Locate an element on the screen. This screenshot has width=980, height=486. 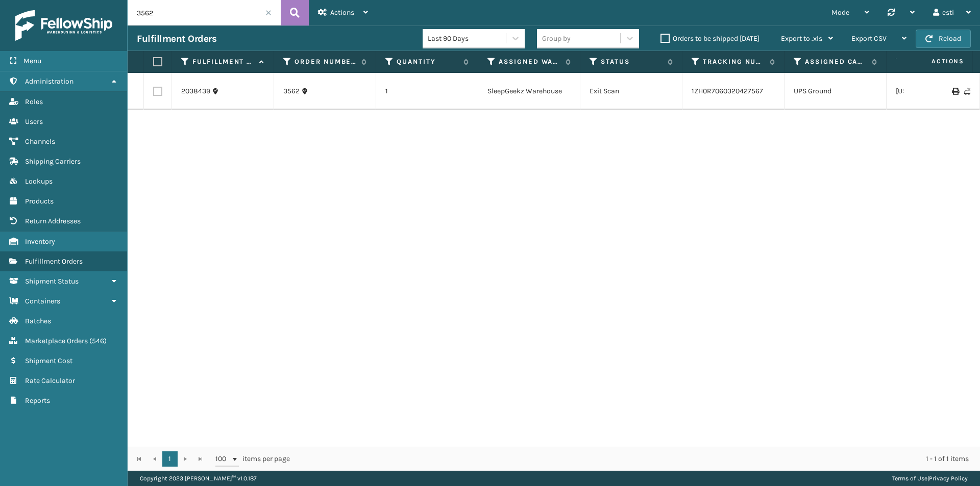
span: Containers is located at coordinates (42, 301).